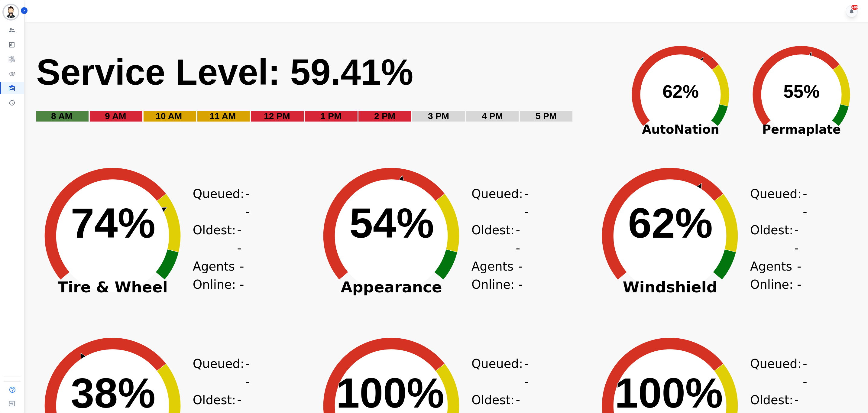  I want to click on text: 74%, so click(113, 223).